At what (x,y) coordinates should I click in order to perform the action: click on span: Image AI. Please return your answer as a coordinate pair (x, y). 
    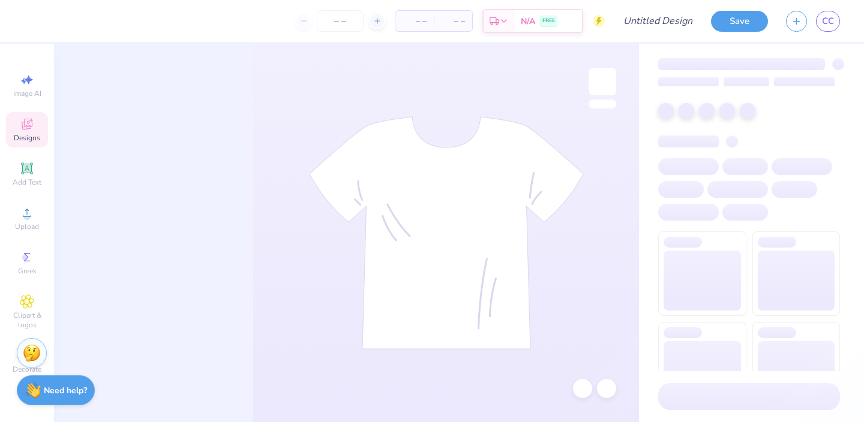
    Looking at the image, I should click on (27, 94).